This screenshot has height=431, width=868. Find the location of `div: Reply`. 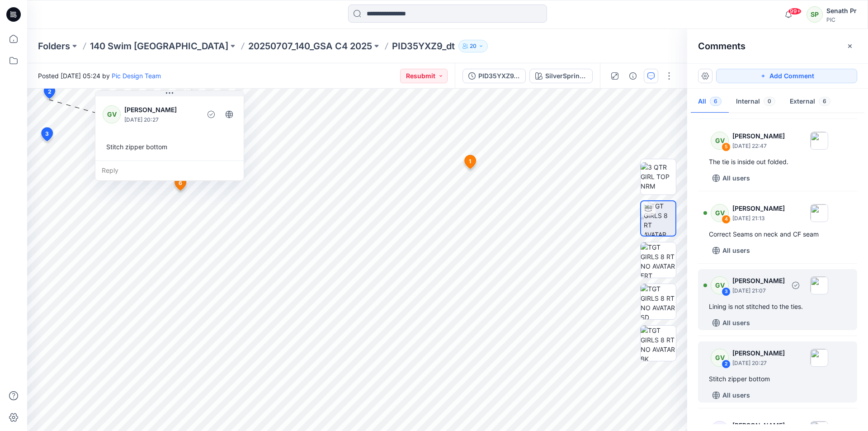

div: Reply is located at coordinates (169, 170).